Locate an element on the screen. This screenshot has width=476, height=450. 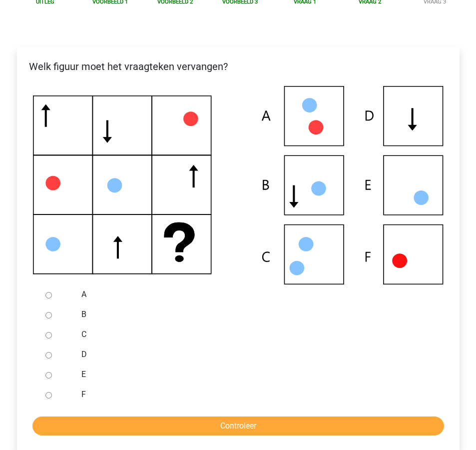
label: A is located at coordinates (255, 295).